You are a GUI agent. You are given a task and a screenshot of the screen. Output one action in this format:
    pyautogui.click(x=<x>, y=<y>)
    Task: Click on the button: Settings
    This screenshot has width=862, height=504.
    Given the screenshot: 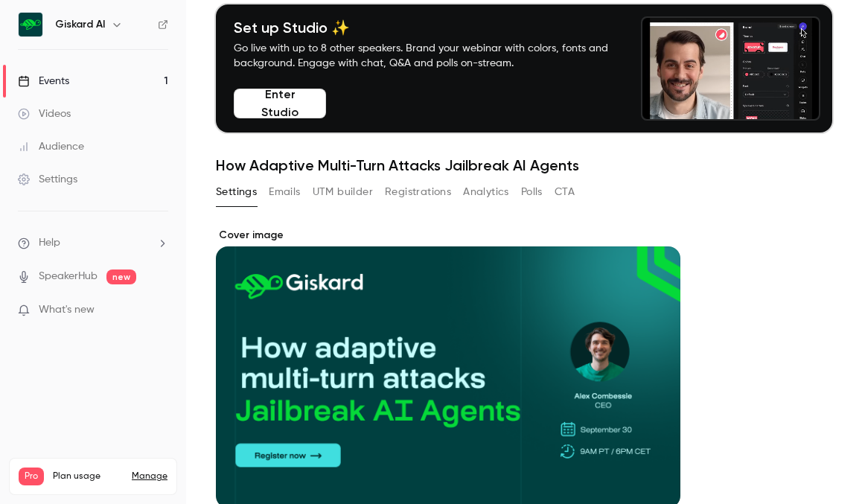 What is the action you would take?
    pyautogui.click(x=236, y=192)
    